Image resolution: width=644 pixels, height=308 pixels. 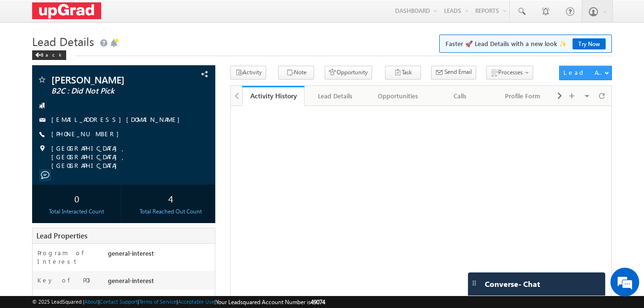 I want to click on span: Faster 🚀 Lead Details with a new look ✨, so click(x=526, y=44).